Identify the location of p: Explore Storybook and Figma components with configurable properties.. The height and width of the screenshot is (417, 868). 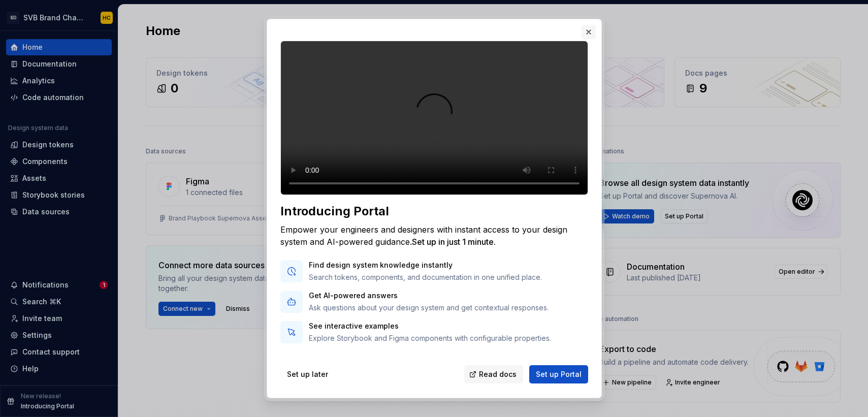
(429, 338).